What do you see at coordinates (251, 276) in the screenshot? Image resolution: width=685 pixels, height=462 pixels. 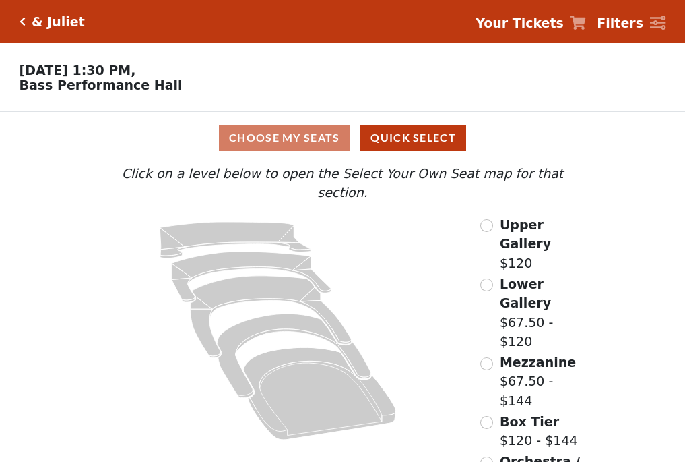 I see `path: Lower Gallery - Seats Available: 59` at bounding box center [251, 276].